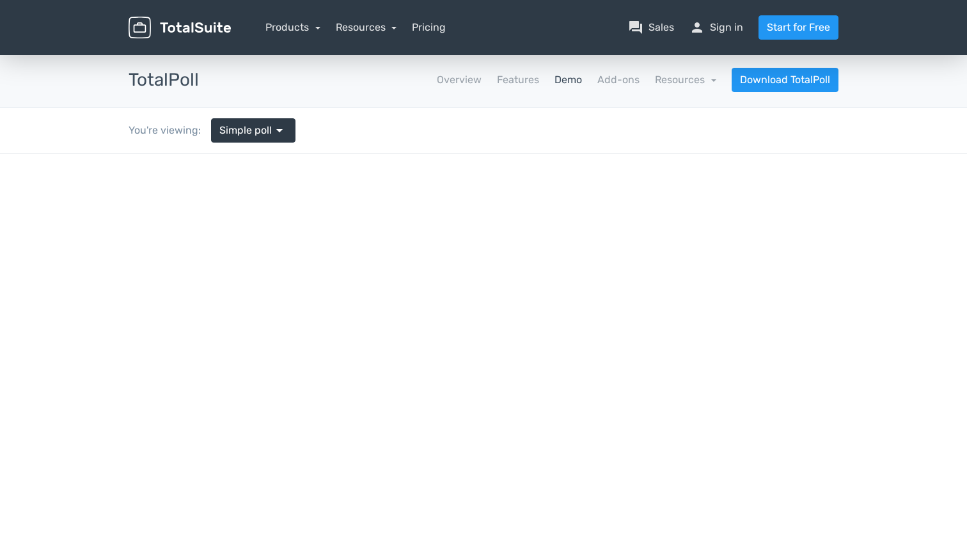 The width and height of the screenshot is (967, 548). Describe the element at coordinates (293, 27) in the screenshot. I see `a: Products` at that location.